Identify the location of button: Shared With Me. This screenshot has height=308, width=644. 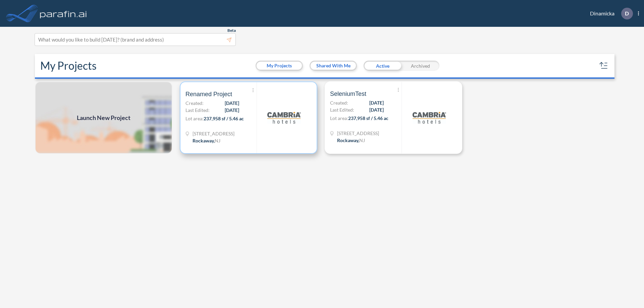
(333, 66).